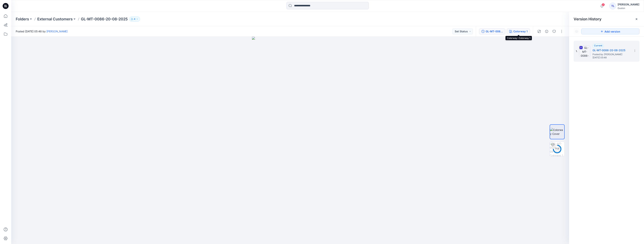  I want to click on a: Folders, so click(22, 19).